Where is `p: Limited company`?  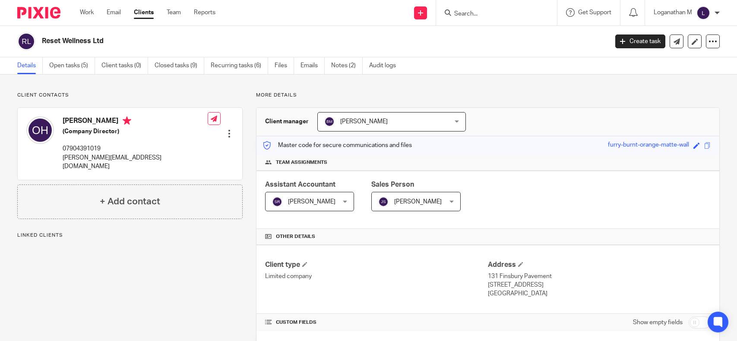 p: Limited company is located at coordinates (376, 277).